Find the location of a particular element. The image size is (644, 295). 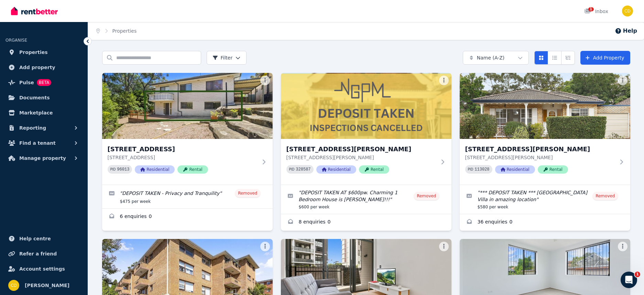

button: Filter is located at coordinates (227, 58).